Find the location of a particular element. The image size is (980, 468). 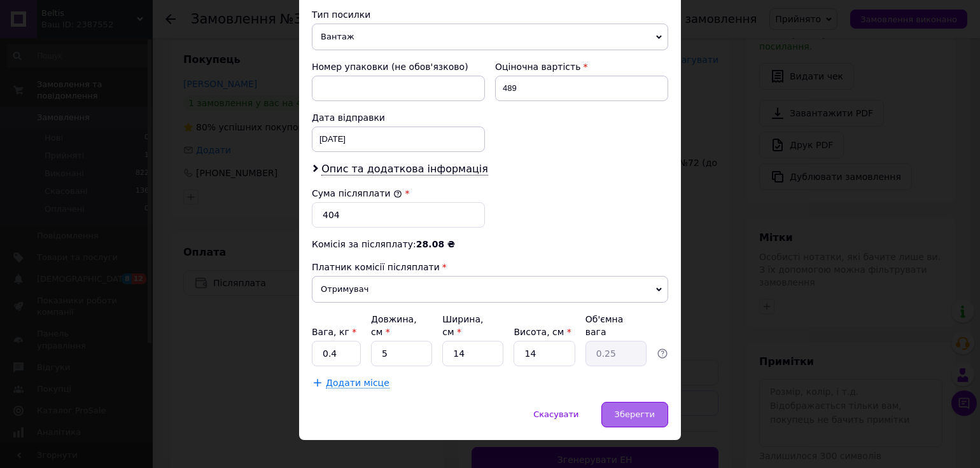

span: 28.08 ₴ is located at coordinates (435, 244).